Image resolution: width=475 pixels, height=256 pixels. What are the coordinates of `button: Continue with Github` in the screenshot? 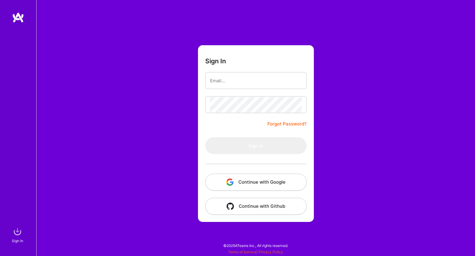 It's located at (256, 206).